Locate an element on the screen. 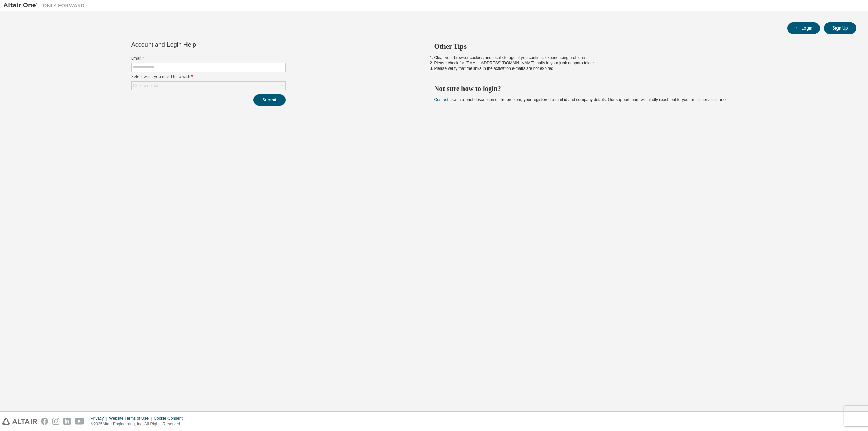  h2: Not sure how to login? is located at coordinates (639, 88).